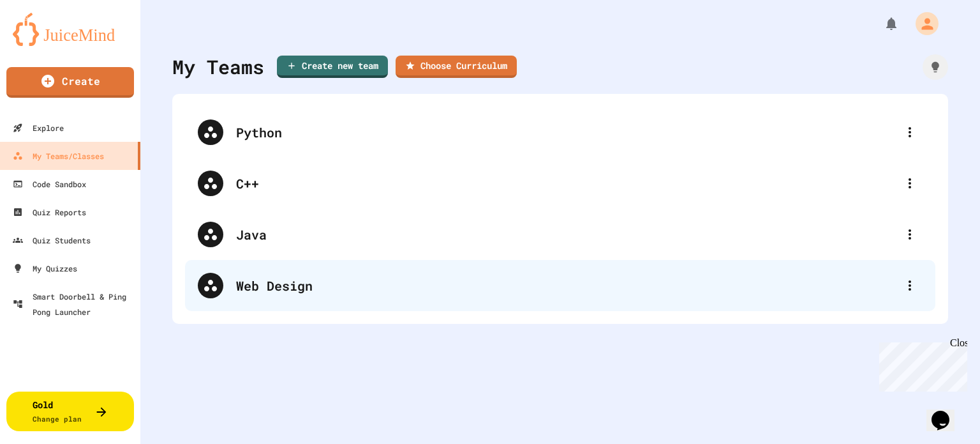 Image resolution: width=980 pixels, height=444 pixels. I want to click on a: GoldChange plan, so click(70, 411).